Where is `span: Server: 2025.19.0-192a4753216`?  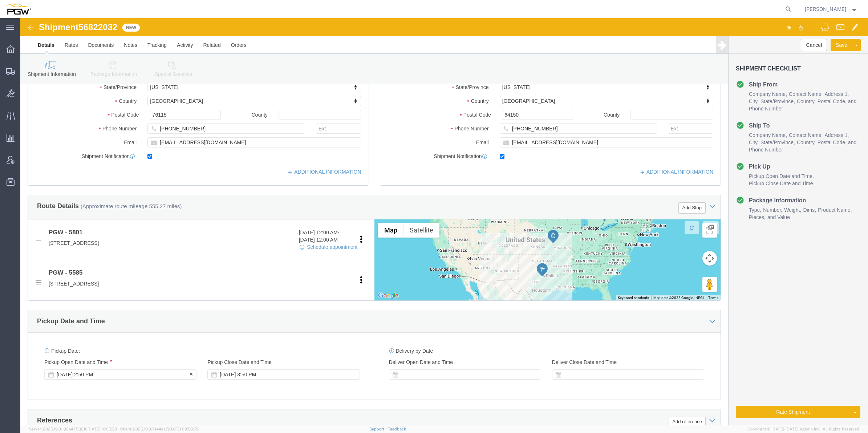
span: Server: 2025.19.0-192a4753216 is located at coordinates (73, 429).